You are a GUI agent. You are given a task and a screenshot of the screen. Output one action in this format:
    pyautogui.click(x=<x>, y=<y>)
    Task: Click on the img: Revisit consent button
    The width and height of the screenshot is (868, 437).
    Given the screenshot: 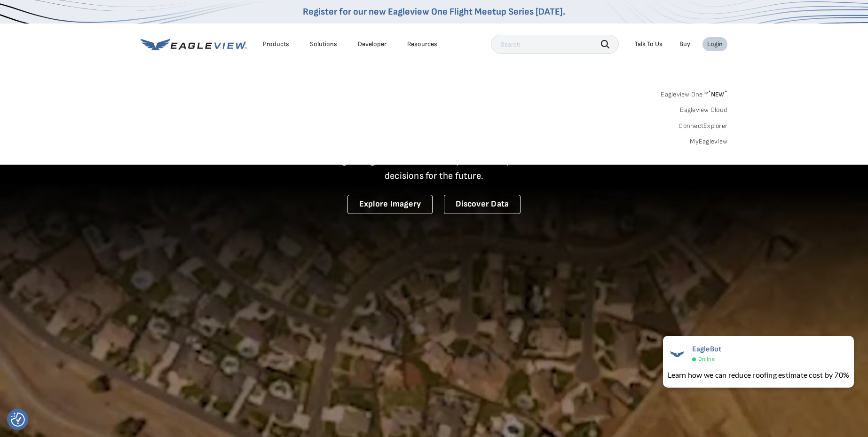 What is the action you would take?
    pyautogui.click(x=18, y=420)
    